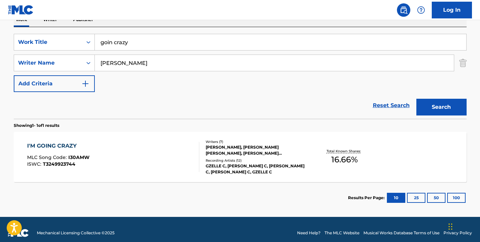 This screenshot has height=242, width=480. What do you see at coordinates (48, 42) in the screenshot?
I see `div: Work Title` at bounding box center [48, 42].